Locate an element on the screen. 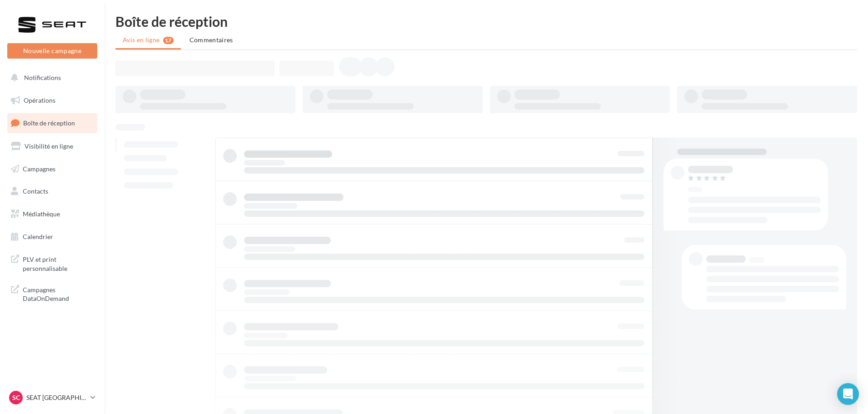 The height and width of the screenshot is (414, 868). button: Nouvelle campagne is located at coordinates (52, 51).